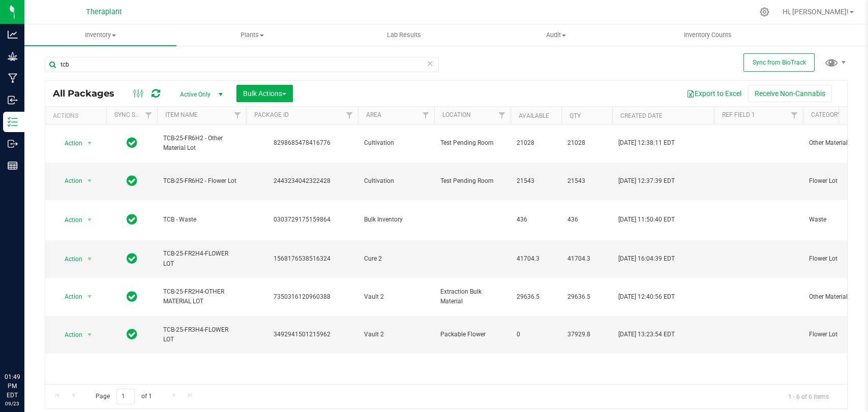 This screenshot has width=868, height=412. Describe the element at coordinates (265, 93) in the screenshot. I see `button: Bulk Actions` at that location.